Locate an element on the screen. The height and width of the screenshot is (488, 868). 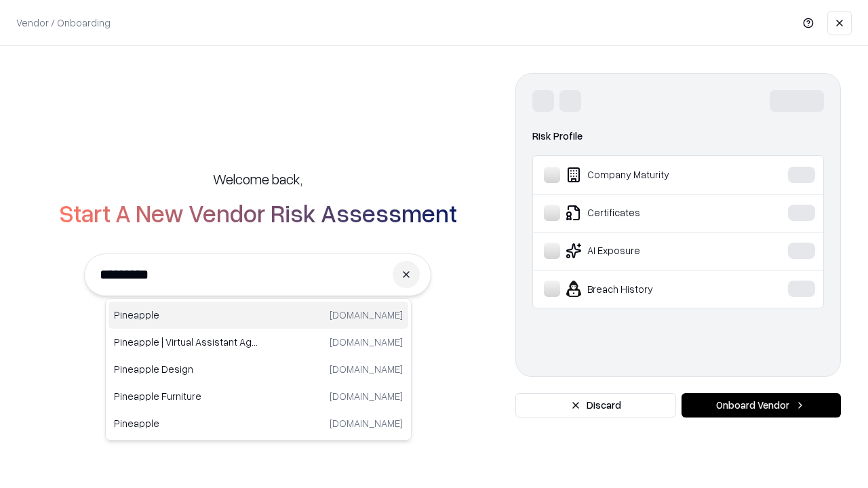
div: Company Maturity is located at coordinates (645, 175).